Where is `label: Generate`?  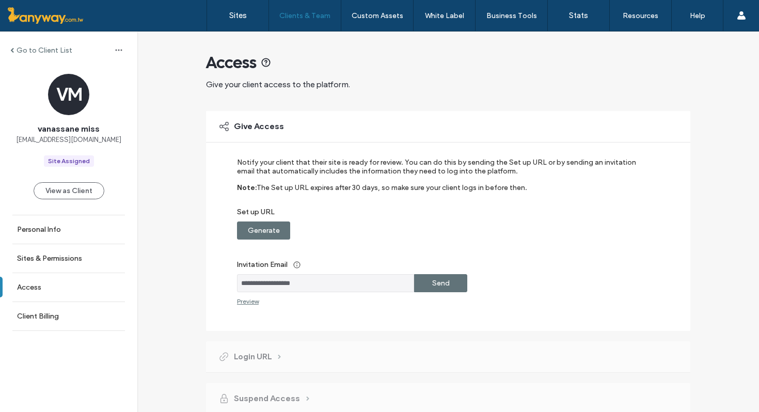 label: Generate is located at coordinates (264, 230).